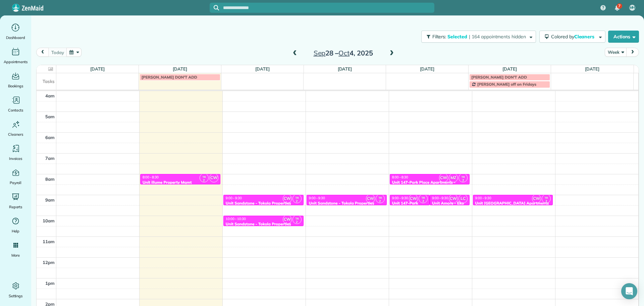 This screenshot has width=644, height=306. Describe the element at coordinates (15, 128) in the screenshot. I see `a: Cleaners` at that location.